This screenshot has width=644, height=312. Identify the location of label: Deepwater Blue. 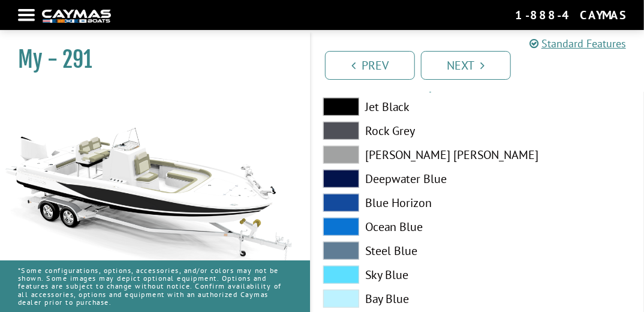
(395, 179).